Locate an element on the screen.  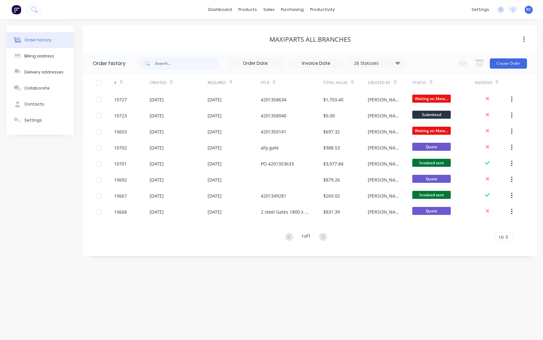
button: Settings is located at coordinates (40, 120).